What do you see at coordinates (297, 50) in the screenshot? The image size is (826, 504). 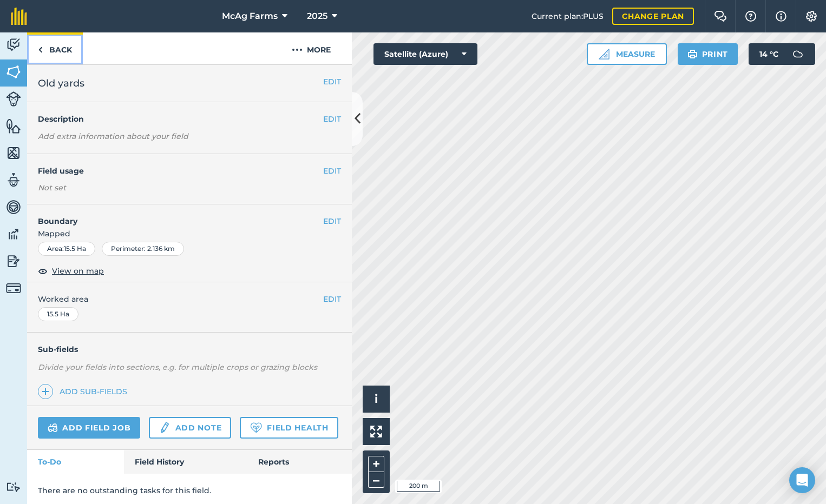 I see `img: svg+xml;base64,PHN2ZyB4bWxucz0iaHR0cDovL3d3dy53My5vcmcvMjAwMC9zdmciIHdpZHRoPSIyMCIgaGVpZ2h0PSIyNC...` at bounding box center [297, 50].